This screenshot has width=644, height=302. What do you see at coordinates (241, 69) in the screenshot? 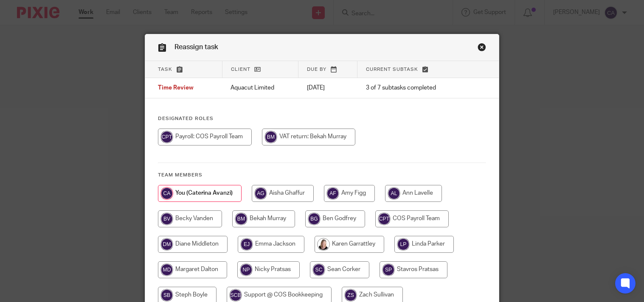
I see `span: Client` at bounding box center [241, 69].